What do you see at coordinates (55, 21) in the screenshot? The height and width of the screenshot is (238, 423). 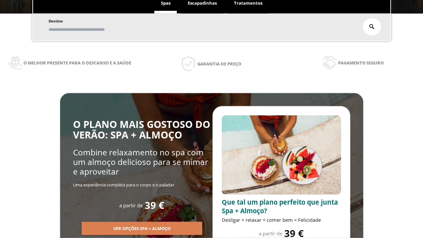 I see `span: Destino` at bounding box center [55, 21].